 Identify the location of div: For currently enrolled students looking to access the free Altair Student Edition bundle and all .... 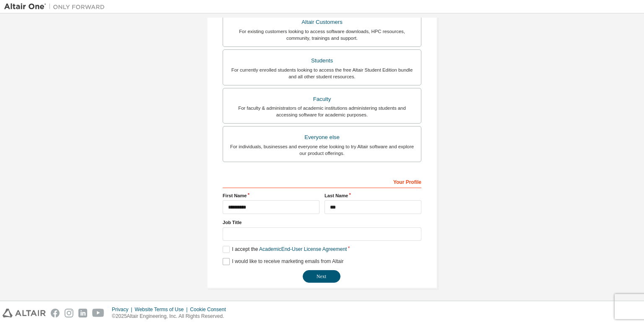
(322, 73).